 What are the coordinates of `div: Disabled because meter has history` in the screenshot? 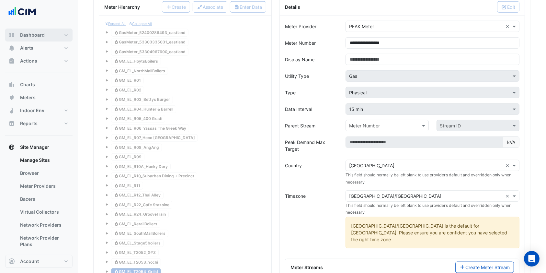 It's located at (432, 109).